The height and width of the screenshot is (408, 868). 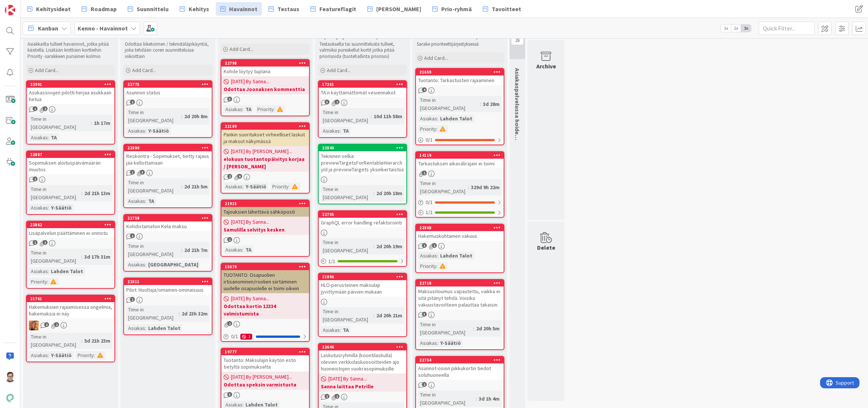 I want to click on a: Prio-ryhmä, so click(x=452, y=9).